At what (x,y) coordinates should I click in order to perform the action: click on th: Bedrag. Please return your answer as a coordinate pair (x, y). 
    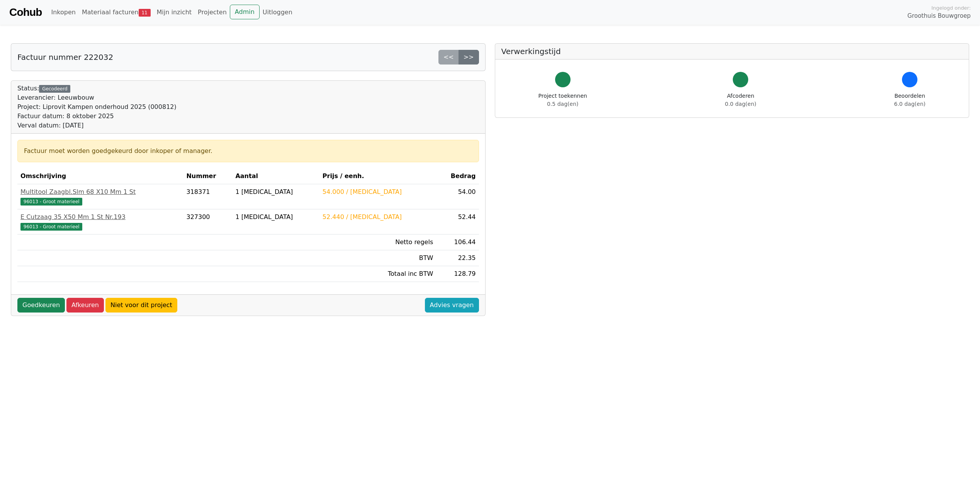
    Looking at the image, I should click on (458, 176).